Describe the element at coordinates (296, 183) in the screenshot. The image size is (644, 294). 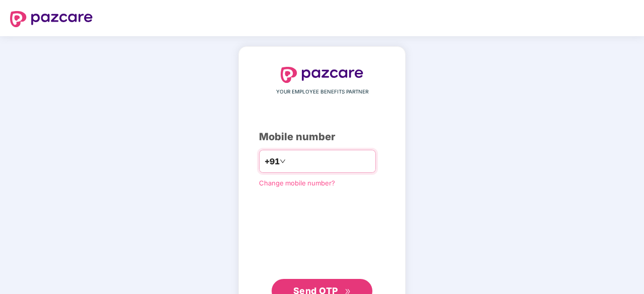
I see `span: Change mobile number?` at that location.